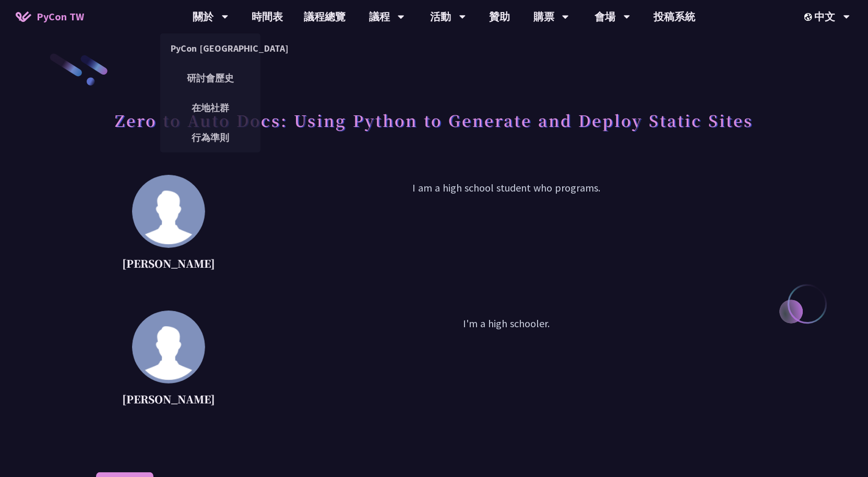 This screenshot has height=477, width=868. I want to click on h1: Zero to Auto Docs: Using Python to Generate and Deploy Static Sites, so click(434, 120).